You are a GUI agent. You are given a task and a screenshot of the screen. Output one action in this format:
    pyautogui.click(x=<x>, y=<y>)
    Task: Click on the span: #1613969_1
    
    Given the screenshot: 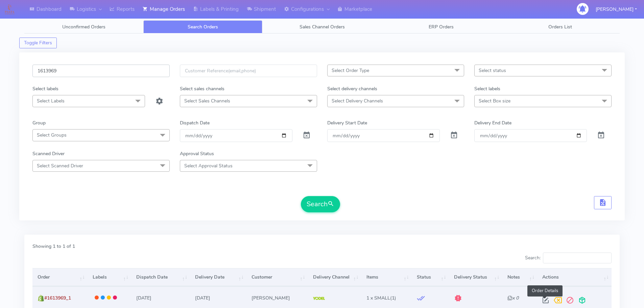 What is the action you would take?
    pyautogui.click(x=58, y=298)
    